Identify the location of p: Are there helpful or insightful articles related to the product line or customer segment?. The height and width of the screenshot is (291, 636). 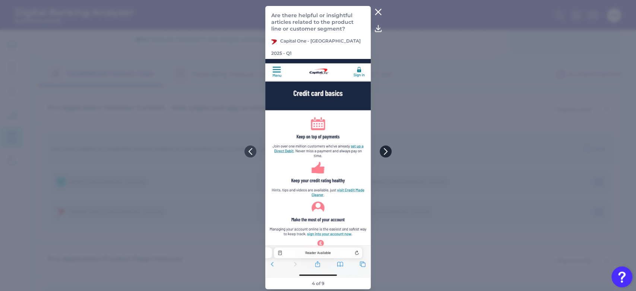
(318, 22).